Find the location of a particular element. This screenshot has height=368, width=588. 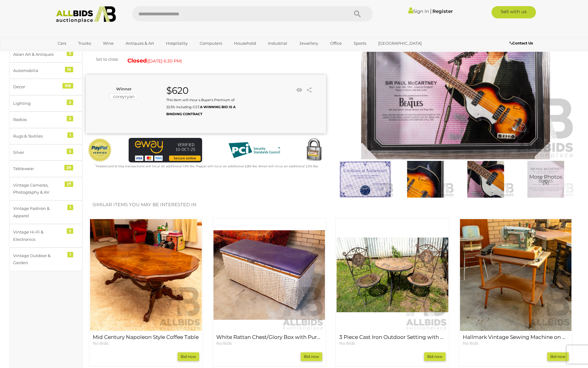

img: eWAY Payment Gateway is located at coordinates (165, 150).